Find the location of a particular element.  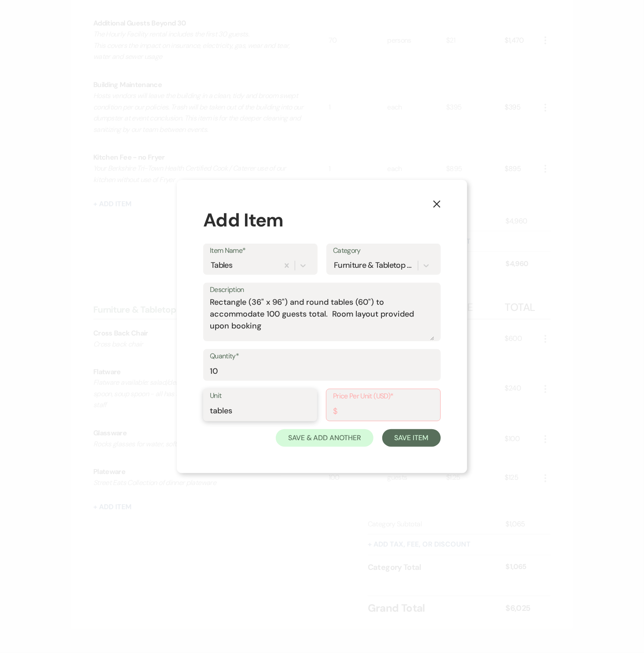

textarea: Rectangle (36" x 96") and round tables (60") to accommodate 100 guests total. Room layout provide... is located at coordinates (322, 318).